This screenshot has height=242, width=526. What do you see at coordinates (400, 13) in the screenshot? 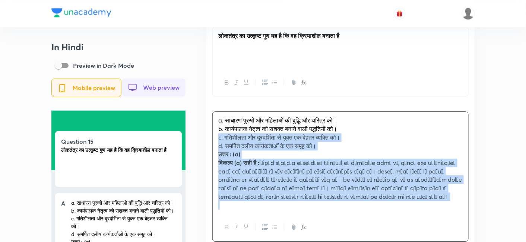
I see `img: avatar` at bounding box center [400, 13].